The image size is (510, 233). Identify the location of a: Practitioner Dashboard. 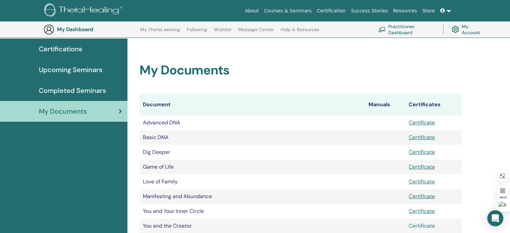
(407, 30).